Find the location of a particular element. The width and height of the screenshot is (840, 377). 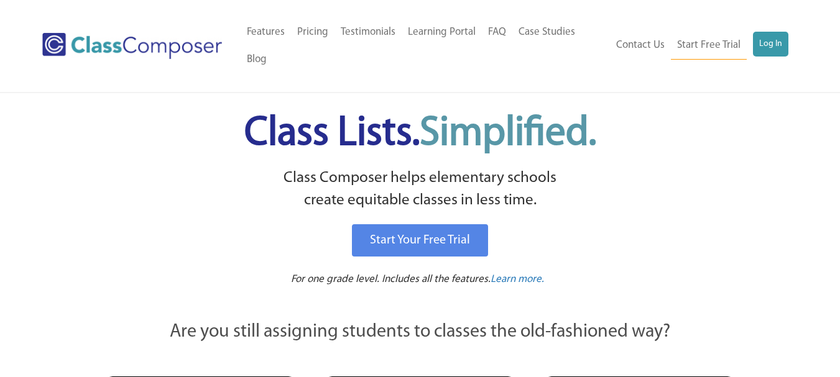

a: Blog is located at coordinates (257, 60).